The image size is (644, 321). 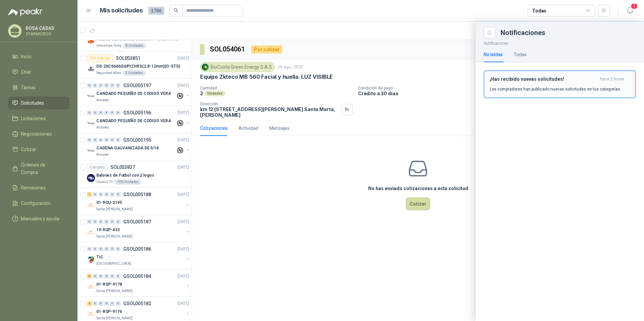 I want to click on button: Close, so click(x=489, y=33).